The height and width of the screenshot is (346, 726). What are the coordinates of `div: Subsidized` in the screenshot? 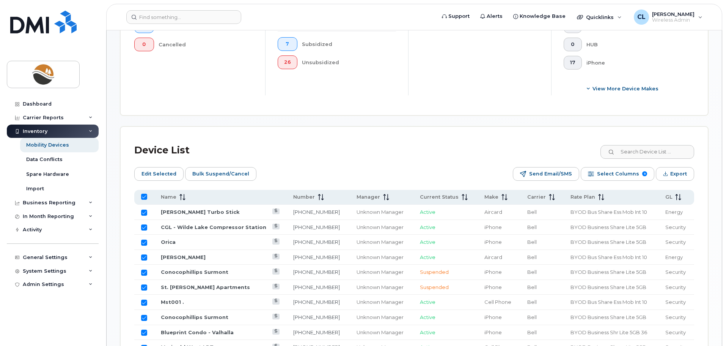 It's located at (349, 44).